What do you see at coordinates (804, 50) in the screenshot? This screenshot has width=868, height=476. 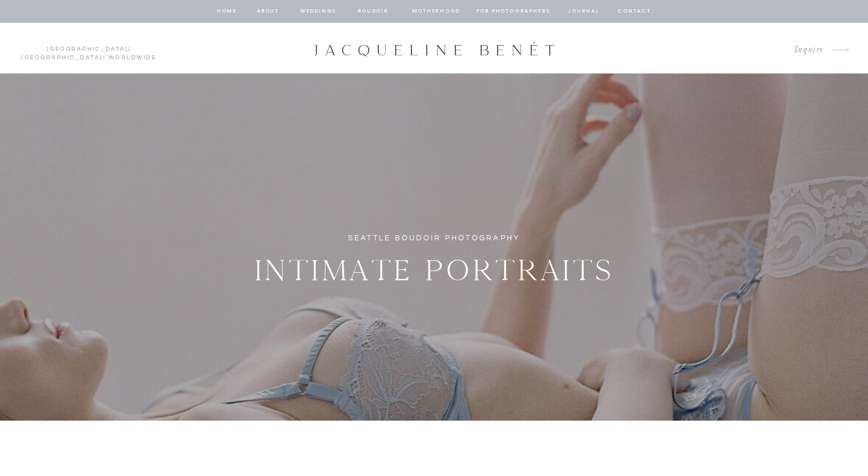 I see `a: Inquire` at bounding box center [804, 50].